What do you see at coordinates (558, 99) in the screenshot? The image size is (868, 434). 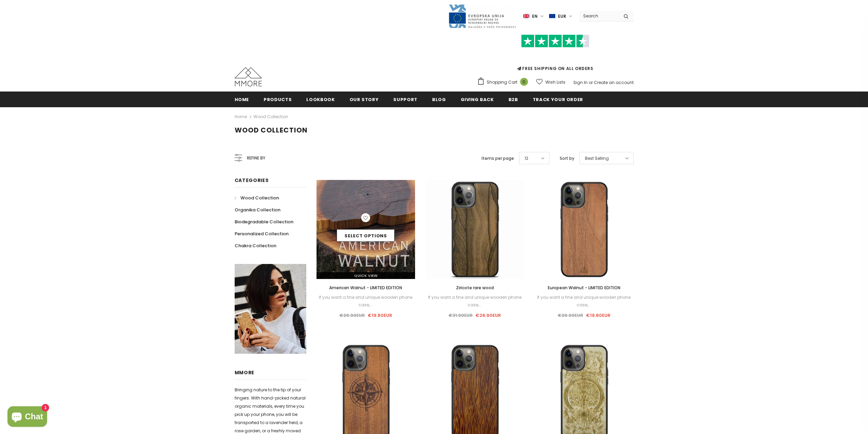 I see `a: Track your order` at bounding box center [558, 99].